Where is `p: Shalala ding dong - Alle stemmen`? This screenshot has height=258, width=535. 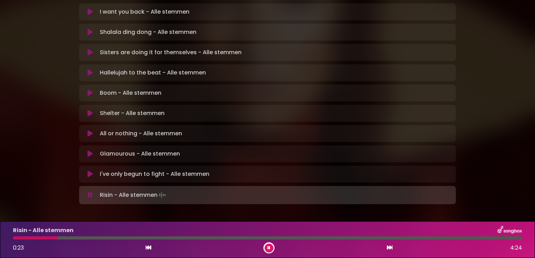 p: Shalala ding dong - Alle stemmen is located at coordinates (148, 32).